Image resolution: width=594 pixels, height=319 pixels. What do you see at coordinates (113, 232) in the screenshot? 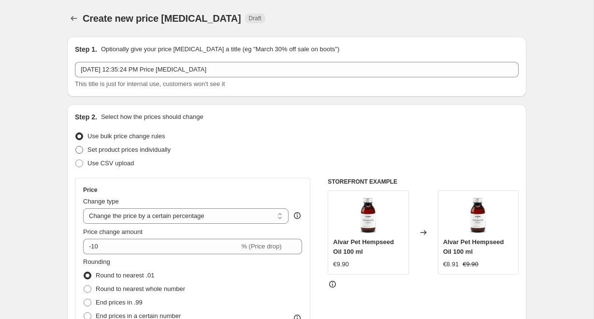
I see `span: Price change amount` at bounding box center [113, 232].